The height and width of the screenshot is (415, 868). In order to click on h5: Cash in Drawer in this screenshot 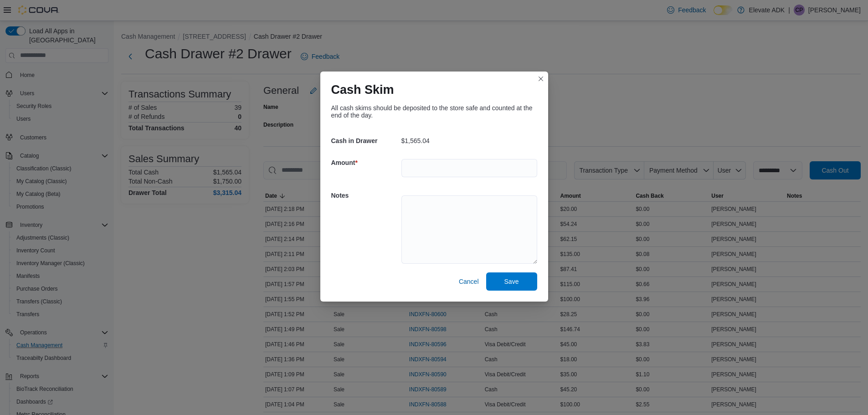, I will do `click(365, 141)`.